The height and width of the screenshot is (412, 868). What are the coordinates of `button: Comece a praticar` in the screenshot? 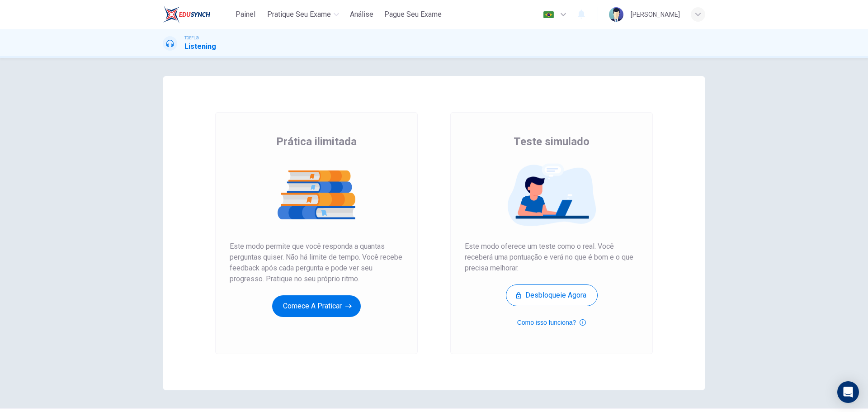 It's located at (316, 306).